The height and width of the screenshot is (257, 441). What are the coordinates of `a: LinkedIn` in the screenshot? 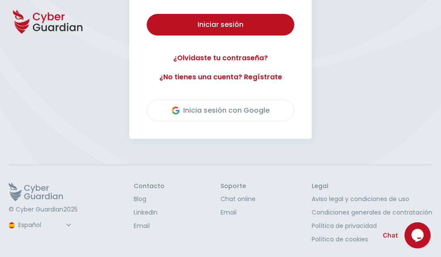 It's located at (149, 213).